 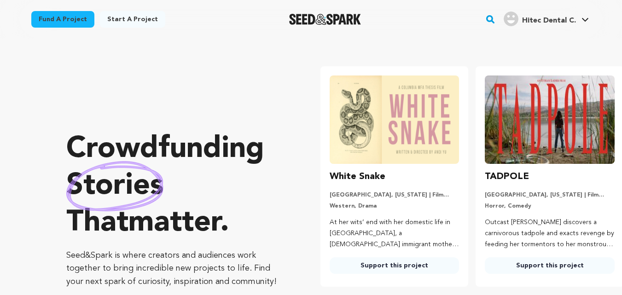 I want to click on img: user.png, so click(x=511, y=19).